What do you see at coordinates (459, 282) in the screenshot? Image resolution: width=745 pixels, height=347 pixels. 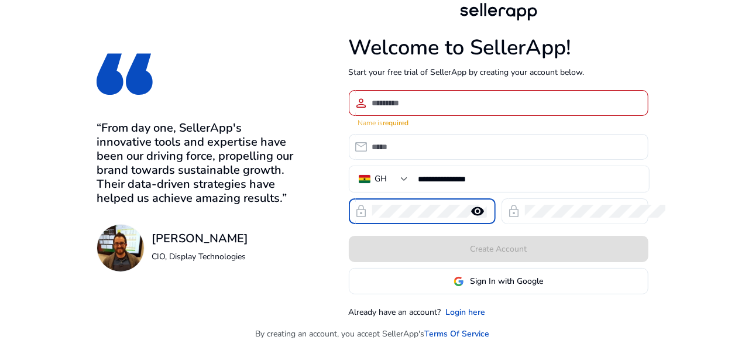 I see `img: google-logo.svg` at bounding box center [459, 282].